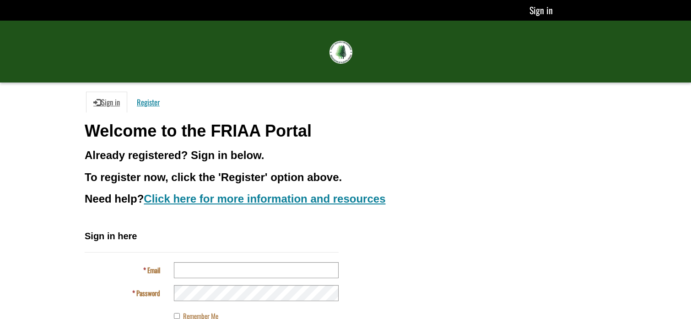  I want to click on span: Sign in here, so click(111, 236).